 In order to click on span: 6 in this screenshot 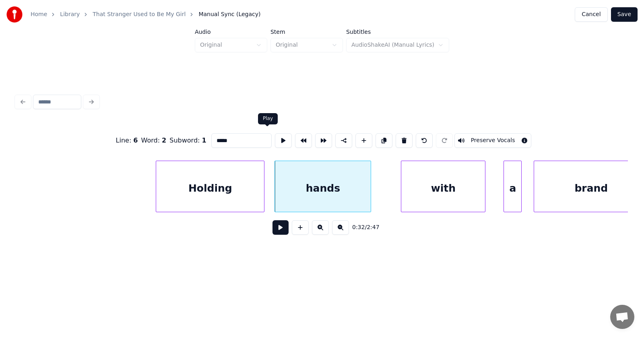, I will do `click(135, 140)`.